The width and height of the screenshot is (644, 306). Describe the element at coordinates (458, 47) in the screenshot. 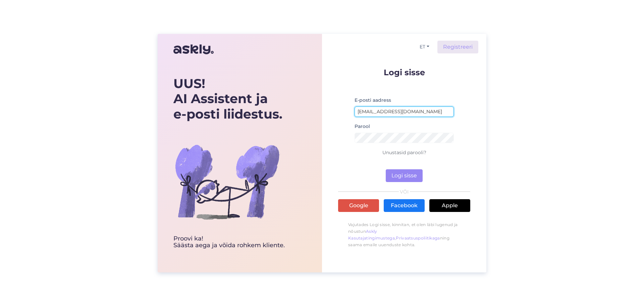

I see `a: Registreeri` at that location.